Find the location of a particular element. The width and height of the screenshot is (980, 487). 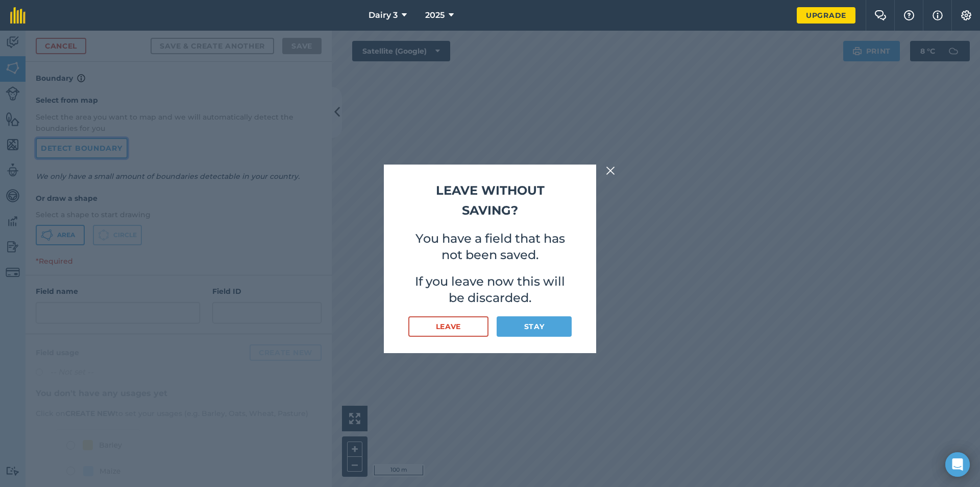

h2: Leave without saving? is located at coordinates (490, 200).